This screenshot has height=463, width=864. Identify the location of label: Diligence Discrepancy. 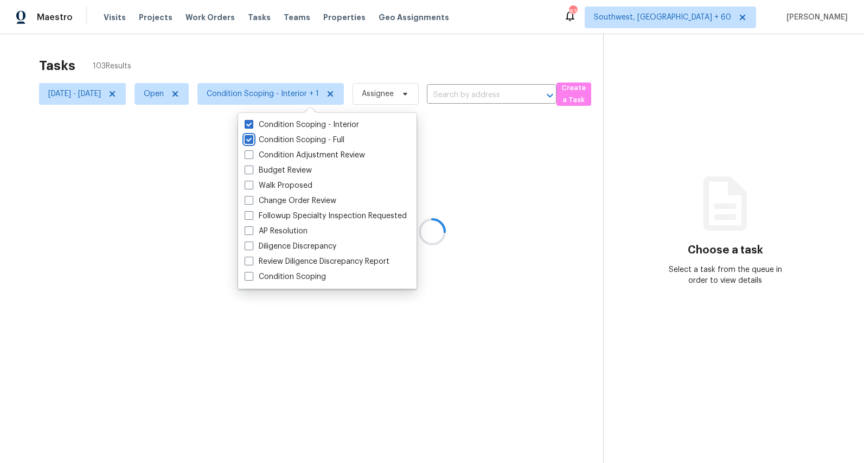
(290, 246).